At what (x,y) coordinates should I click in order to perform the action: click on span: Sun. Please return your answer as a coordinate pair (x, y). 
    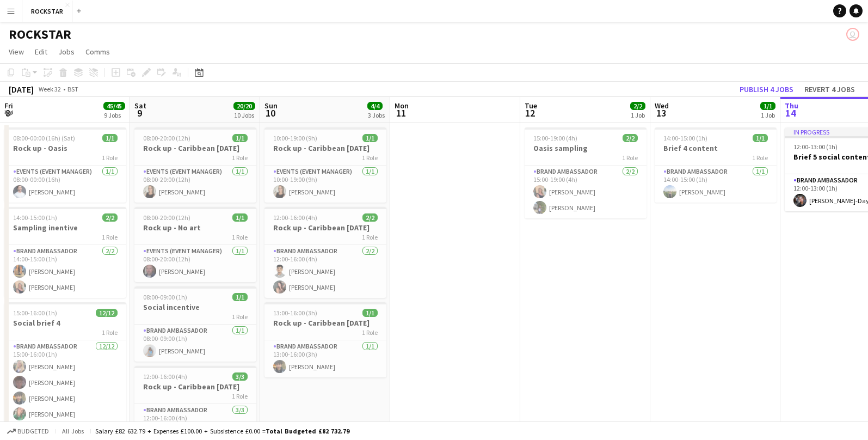
    Looking at the image, I should click on (271, 106).